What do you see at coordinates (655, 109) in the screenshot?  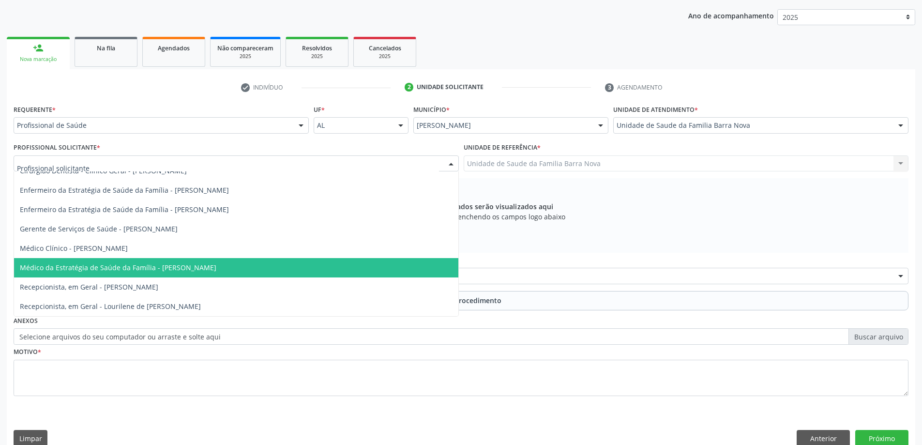 I see `label: Unidade de atendimento` at bounding box center [655, 109].